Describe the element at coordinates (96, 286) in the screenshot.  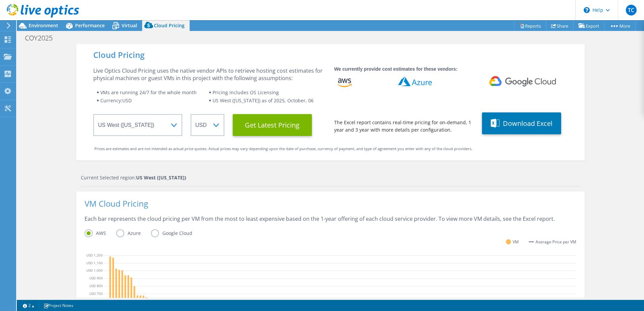
I see `text: USD 800` at that location.